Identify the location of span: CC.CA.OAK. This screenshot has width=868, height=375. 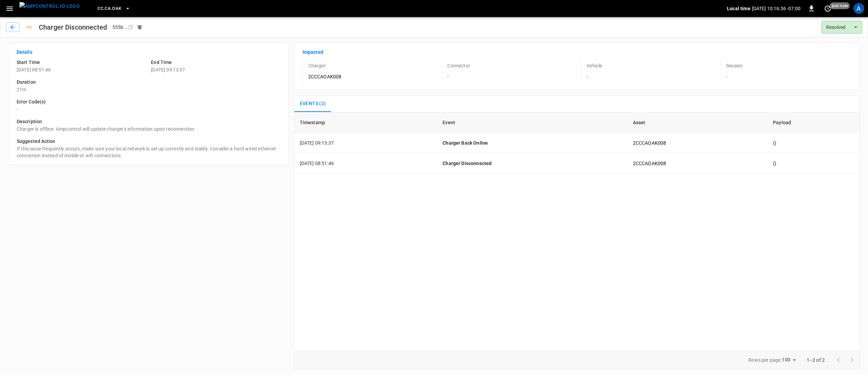
(109, 9).